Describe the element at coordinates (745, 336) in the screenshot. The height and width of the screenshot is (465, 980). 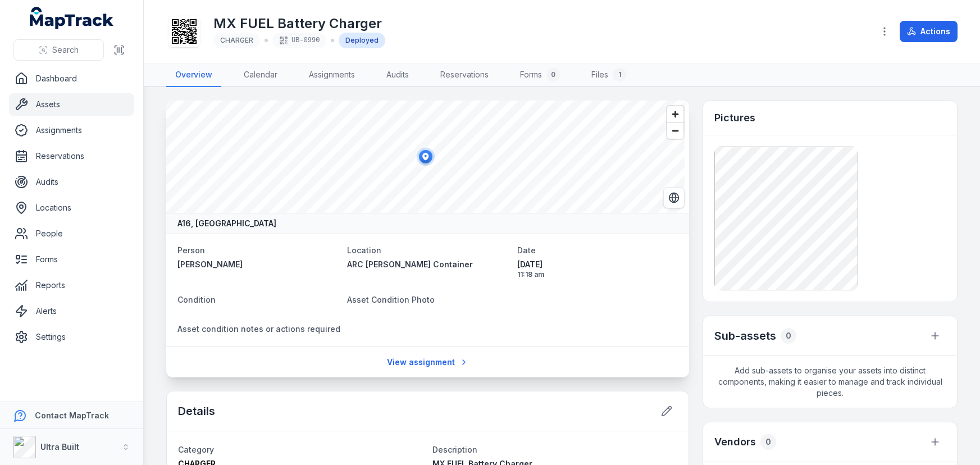
I see `h2: Sub-assets` at that location.